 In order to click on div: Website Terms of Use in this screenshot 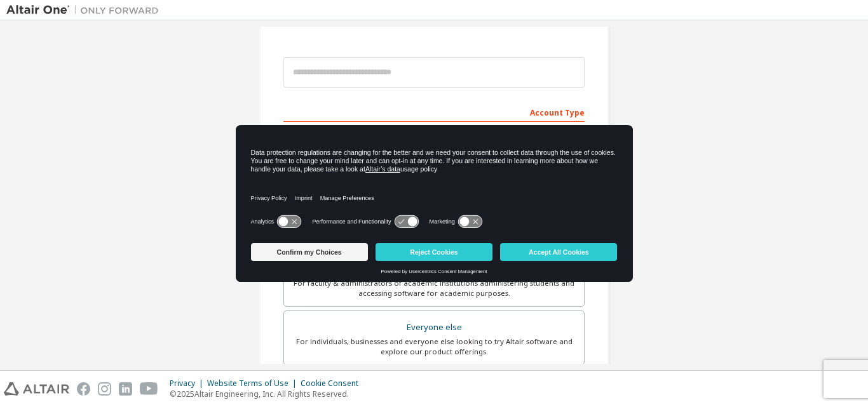, I will do `click(253, 384)`.